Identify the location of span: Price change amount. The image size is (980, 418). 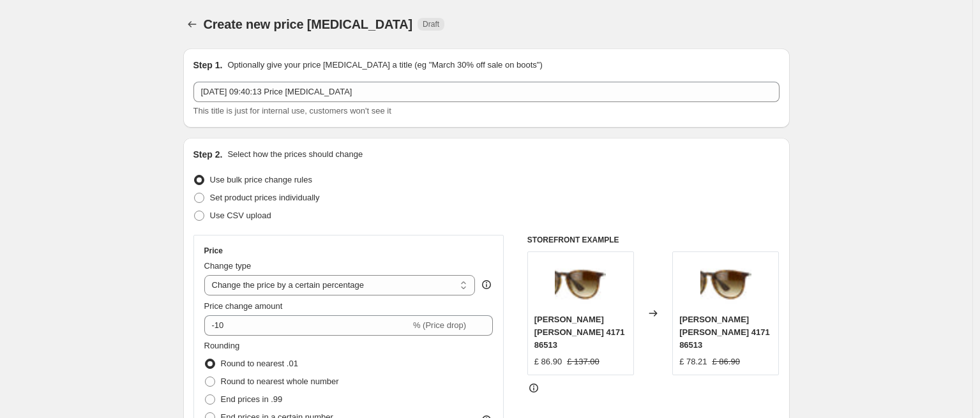
(243, 306).